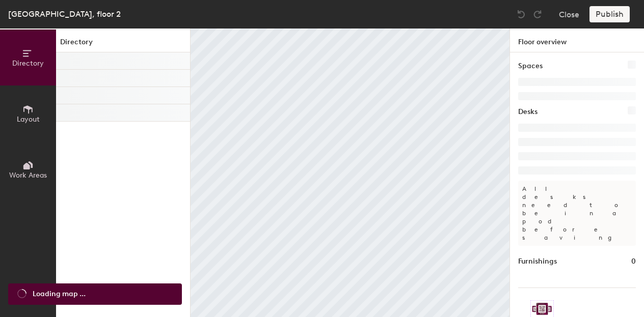 The width and height of the screenshot is (644, 317). I want to click on h1: Directory, so click(123, 44).